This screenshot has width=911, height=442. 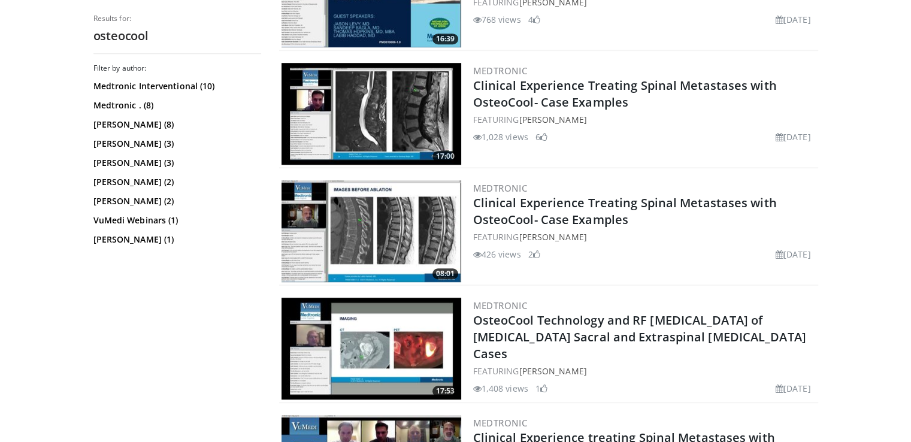 What do you see at coordinates (176, 105) in the screenshot?
I see `a: Medtronic . (8)` at bounding box center [176, 105].